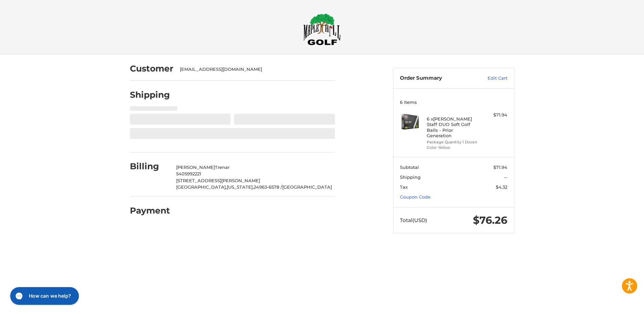 Image resolution: width=644 pixels, height=314 pixels. Describe the element at coordinates (490, 78) in the screenshot. I see `a: Edit Cart` at that location.